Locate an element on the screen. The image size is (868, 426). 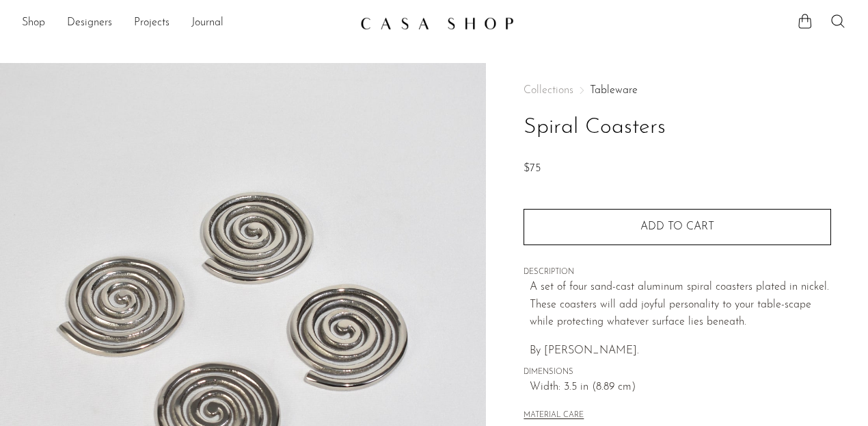
span: Collections is located at coordinates (548, 91).